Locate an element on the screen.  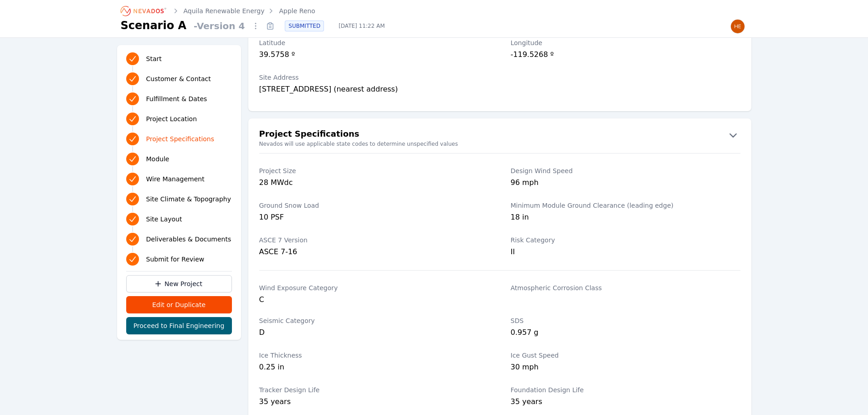
label: ASCE 7 Version is located at coordinates (374, 240).